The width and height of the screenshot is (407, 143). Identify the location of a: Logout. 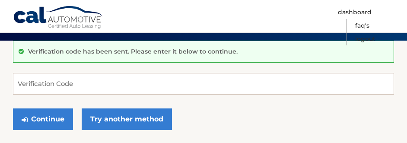
(365, 39).